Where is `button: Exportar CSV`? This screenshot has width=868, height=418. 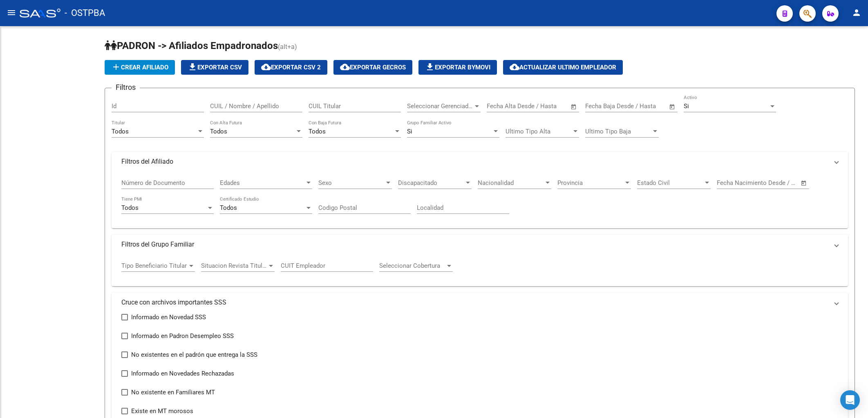
button: Exportar CSV is located at coordinates (215, 67).